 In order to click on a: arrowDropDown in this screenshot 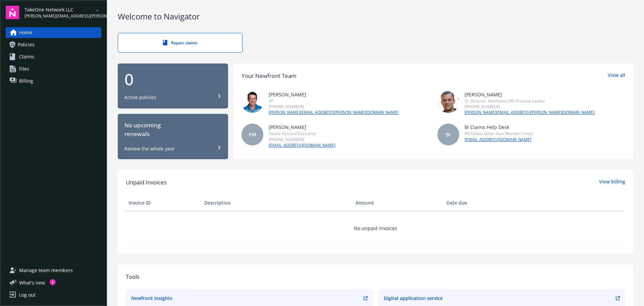, I will do `click(97, 10)`.